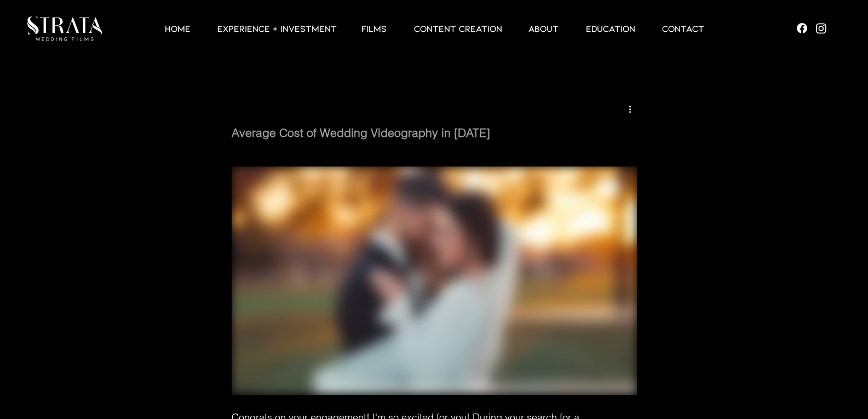 The width and height of the screenshot is (868, 419). What do you see at coordinates (458, 28) in the screenshot?
I see `p: CONTENT CREATION` at bounding box center [458, 28].